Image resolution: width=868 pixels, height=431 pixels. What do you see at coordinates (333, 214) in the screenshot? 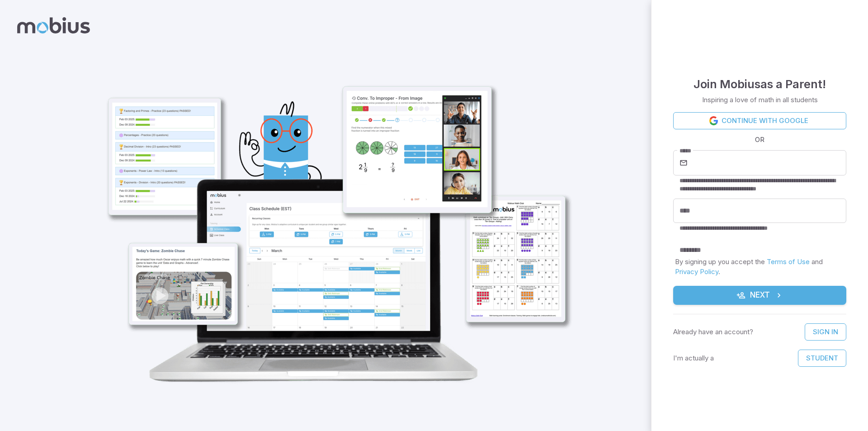
I see `img: parent_1-illustration` at bounding box center [333, 214].